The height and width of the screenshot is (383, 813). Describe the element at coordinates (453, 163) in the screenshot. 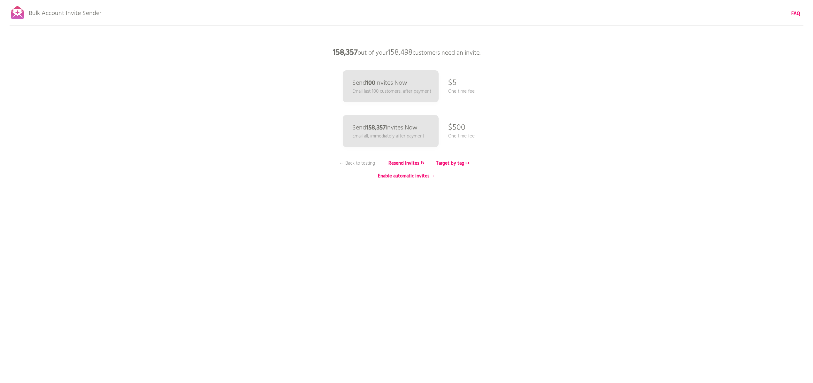

I see `b: Target by tag ↦` at that location.